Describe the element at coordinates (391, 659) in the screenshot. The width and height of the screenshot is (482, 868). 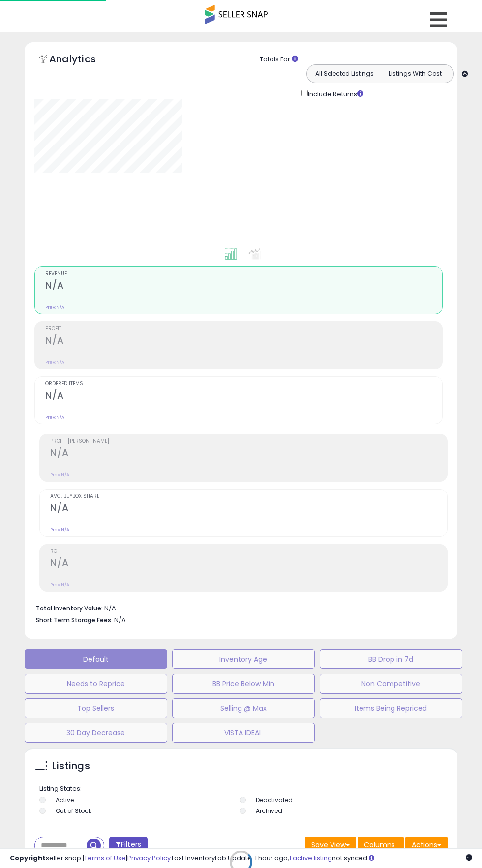
I see `button: BB Drop in 7d` at that location.